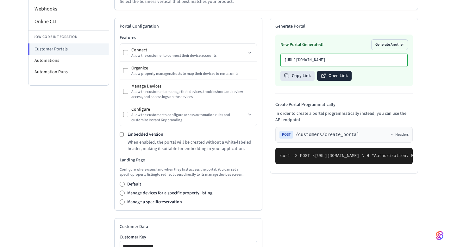 The width and height of the screenshot is (451, 247). What do you see at coordinates (193, 68) in the screenshot?
I see `div: Organize` at bounding box center [193, 68].